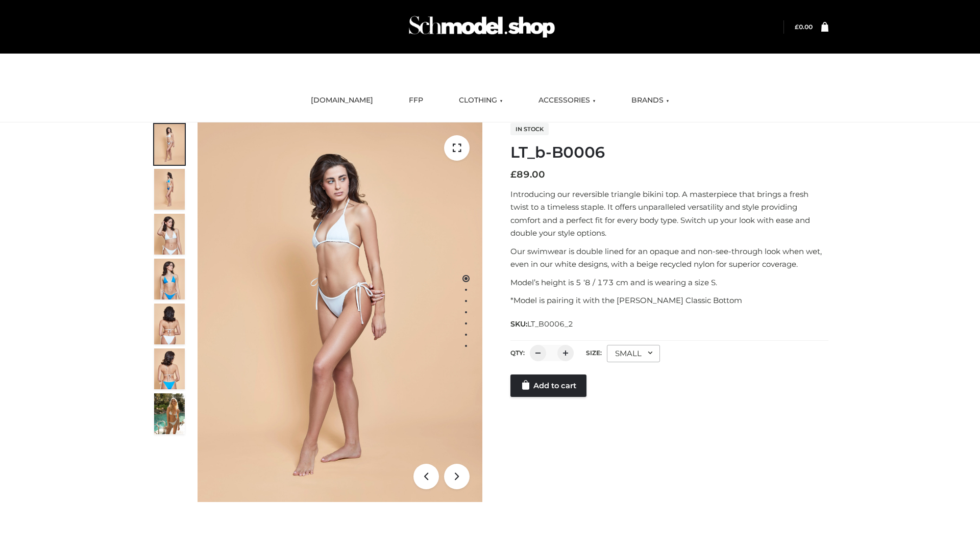 This screenshot has width=980, height=551. Describe the element at coordinates (650, 100) in the screenshot. I see `a: BRANDS` at that location.